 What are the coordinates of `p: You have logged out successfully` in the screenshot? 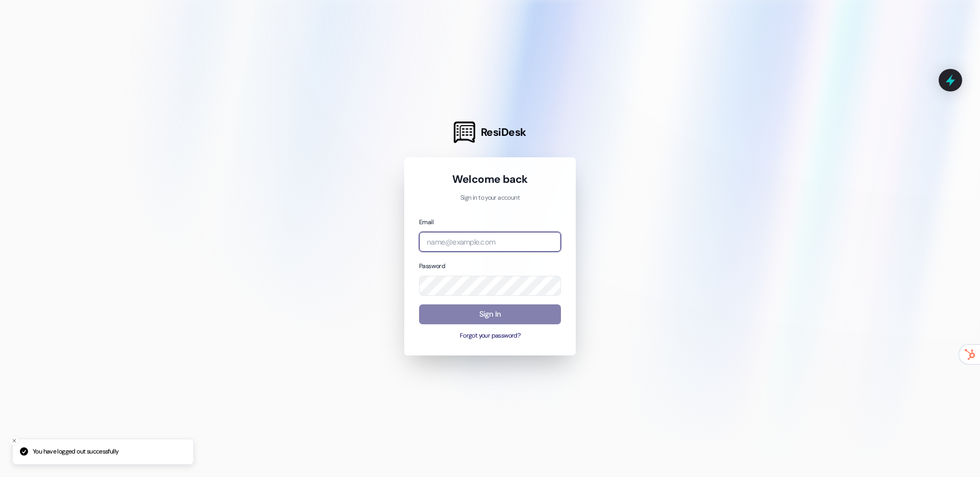 It's located at (75, 451).